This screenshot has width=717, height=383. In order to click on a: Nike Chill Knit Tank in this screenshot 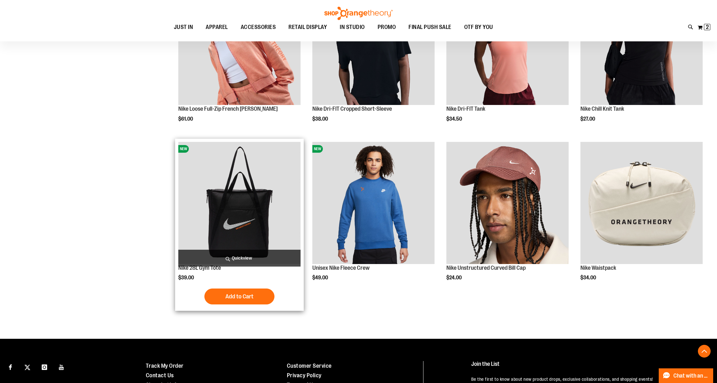, I will do `click(602, 109)`.